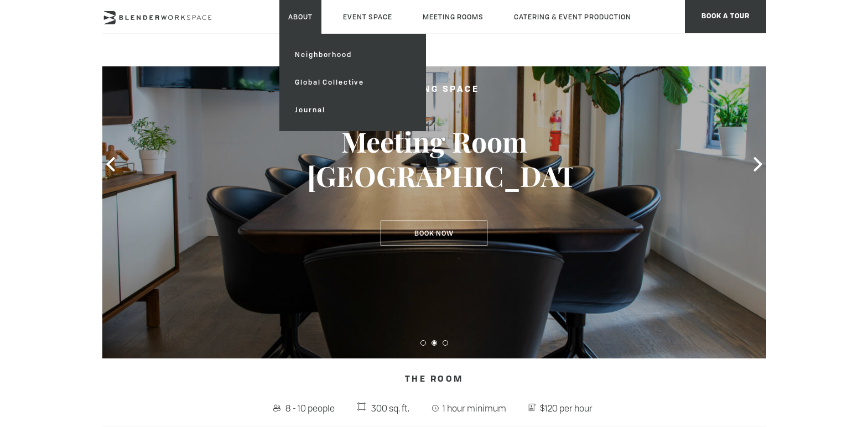 This screenshot has width=868, height=427. I want to click on div: Chat Widget, so click(840, 400).